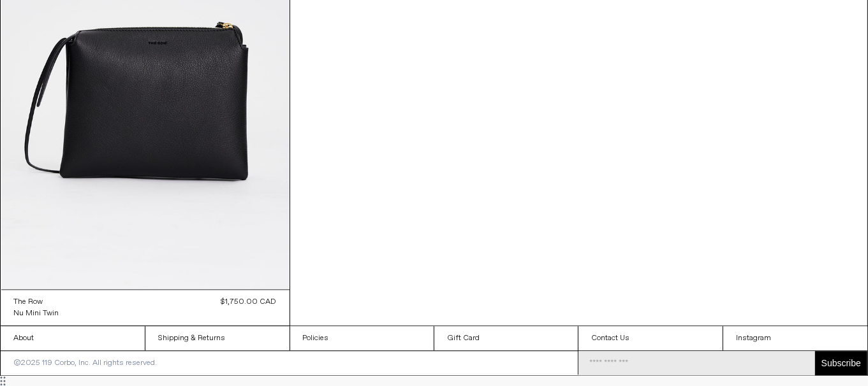  What do you see at coordinates (249, 303) in the screenshot?
I see `div: $1,750.00 CAD` at bounding box center [249, 303].